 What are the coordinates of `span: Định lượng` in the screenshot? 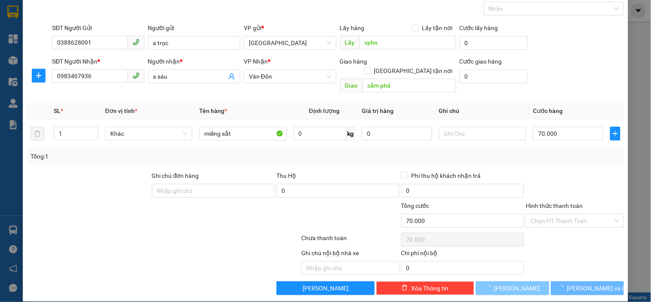 It's located at (324, 111).